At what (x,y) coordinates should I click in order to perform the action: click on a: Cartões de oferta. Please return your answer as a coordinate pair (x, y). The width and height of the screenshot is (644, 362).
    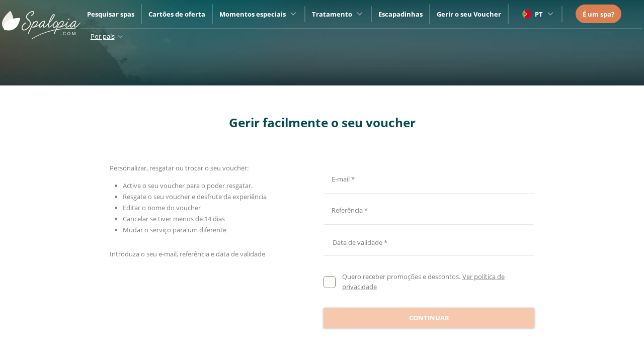
    Looking at the image, I should click on (177, 14).